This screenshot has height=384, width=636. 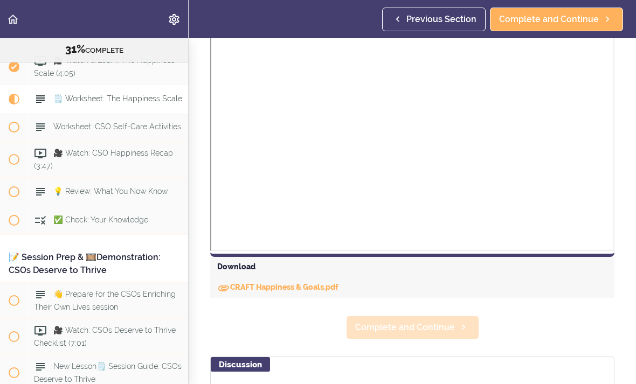 What do you see at coordinates (75, 49) in the screenshot?
I see `span: 31%` at bounding box center [75, 49].